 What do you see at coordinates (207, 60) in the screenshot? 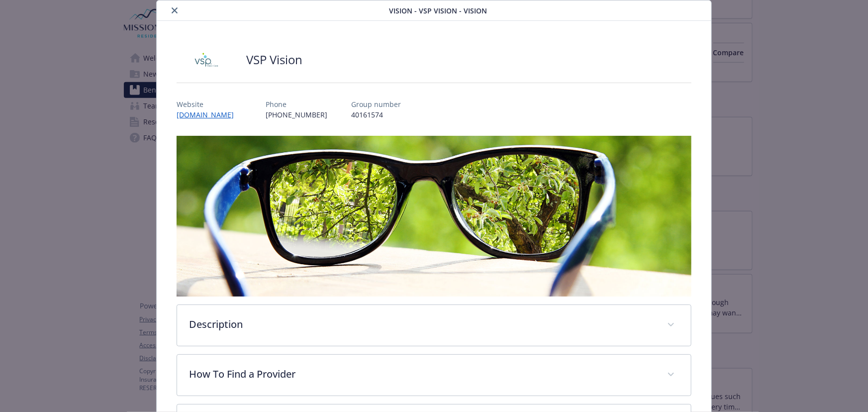
I see `img: Vision Service Plan` at bounding box center [207, 60].